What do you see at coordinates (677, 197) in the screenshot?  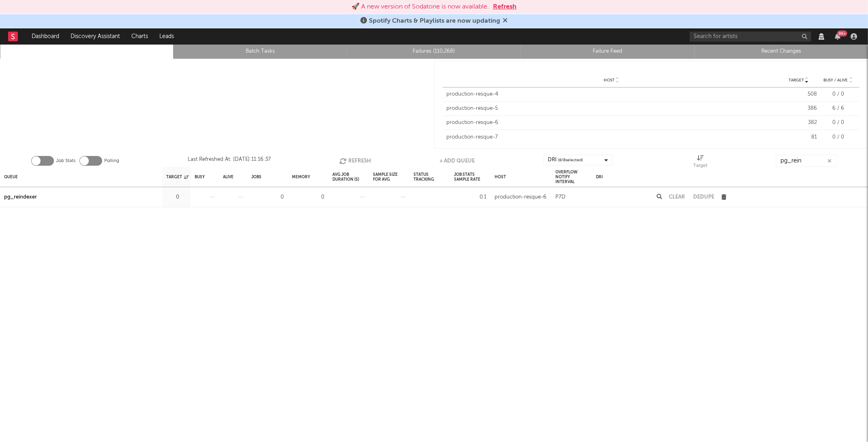 I see `button: Clear` at bounding box center [677, 197].